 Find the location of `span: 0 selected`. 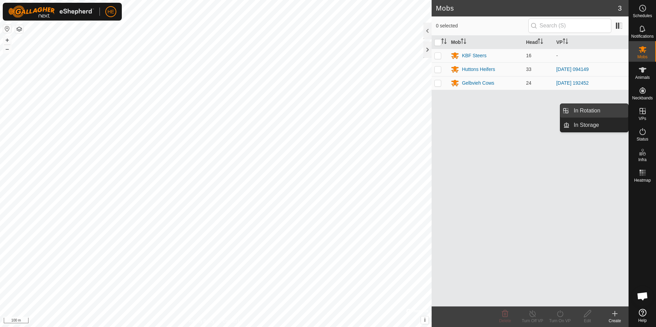

span: 0 selected is located at coordinates (481, 26).